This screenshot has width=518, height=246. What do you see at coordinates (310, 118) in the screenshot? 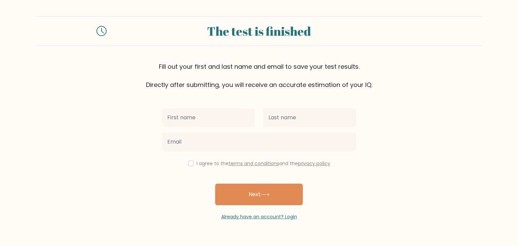
I see `input: Last name` at bounding box center [310, 118].